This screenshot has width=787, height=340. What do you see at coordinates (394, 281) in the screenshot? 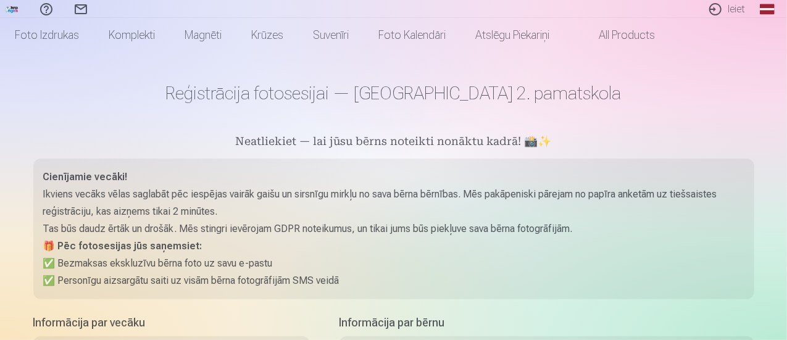
I see `p: ✅ Personīgu aizsargātu saiti uz visām bērna fotogrāfijām SMS veidā` at bounding box center [394, 281].